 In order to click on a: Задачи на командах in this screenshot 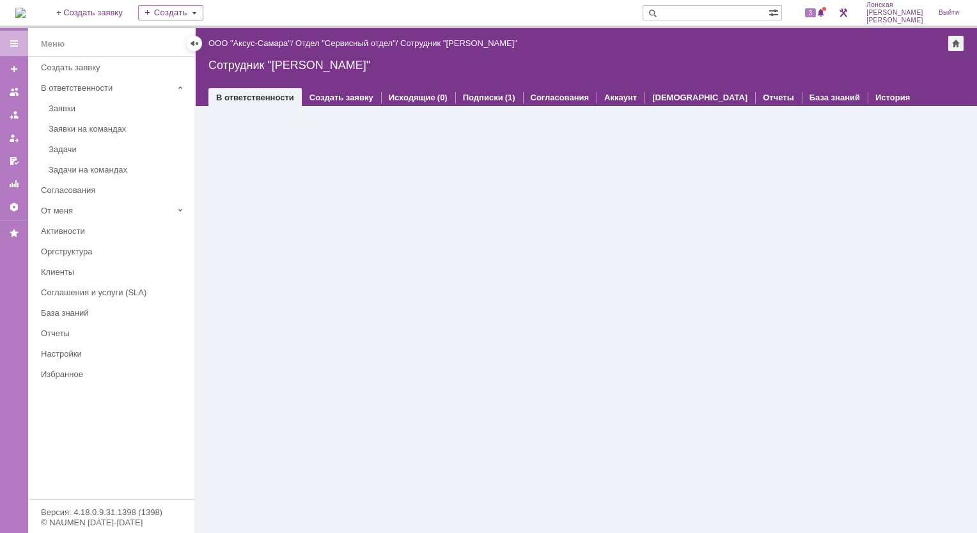, I will do `click(118, 169)`.